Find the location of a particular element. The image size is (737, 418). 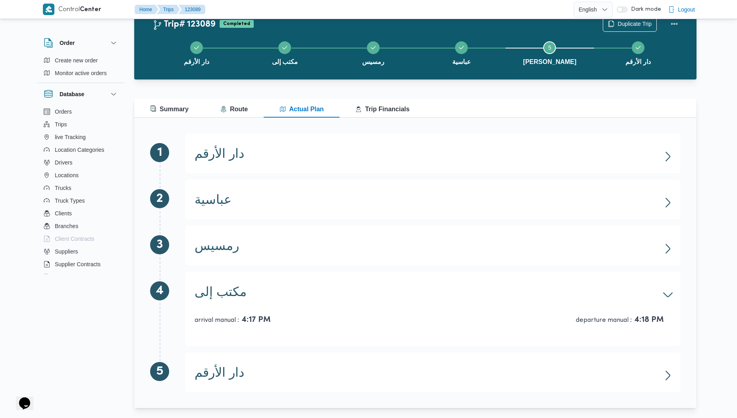

button: Trucks is located at coordinates (81, 188).